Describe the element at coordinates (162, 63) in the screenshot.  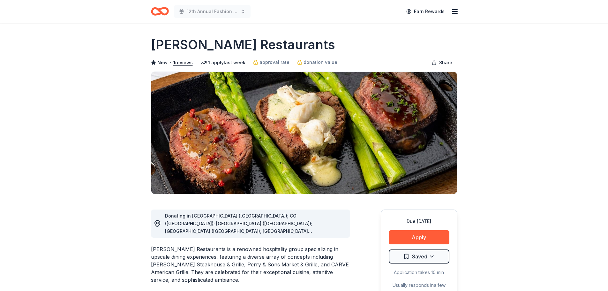
I see `span: New` at that location.